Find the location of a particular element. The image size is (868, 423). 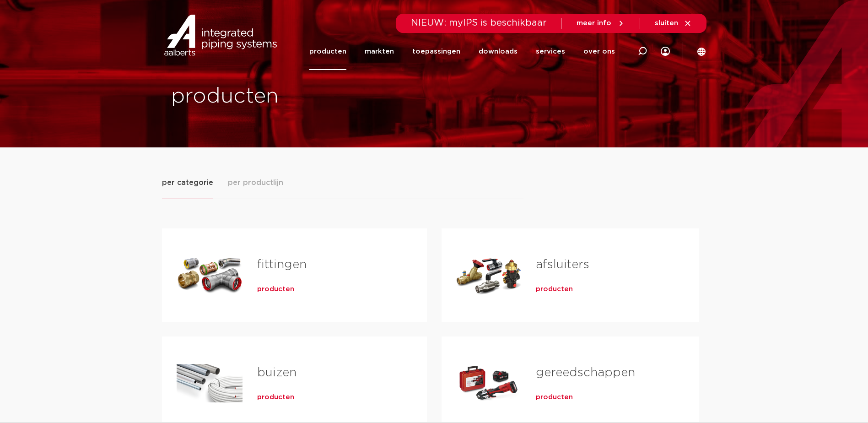

span: meer info is located at coordinates (594, 23).